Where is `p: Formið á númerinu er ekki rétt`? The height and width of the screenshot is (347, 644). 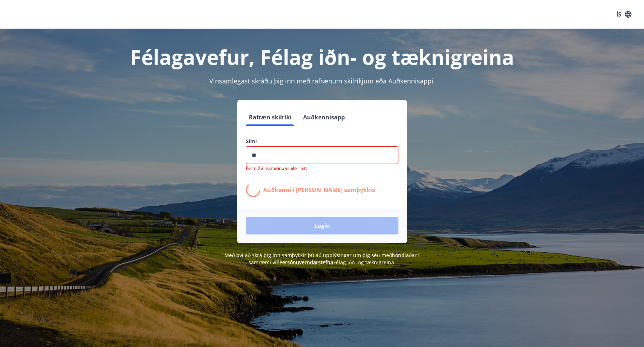 p: Formið á númerinu er ekki rétt is located at coordinates (322, 168).